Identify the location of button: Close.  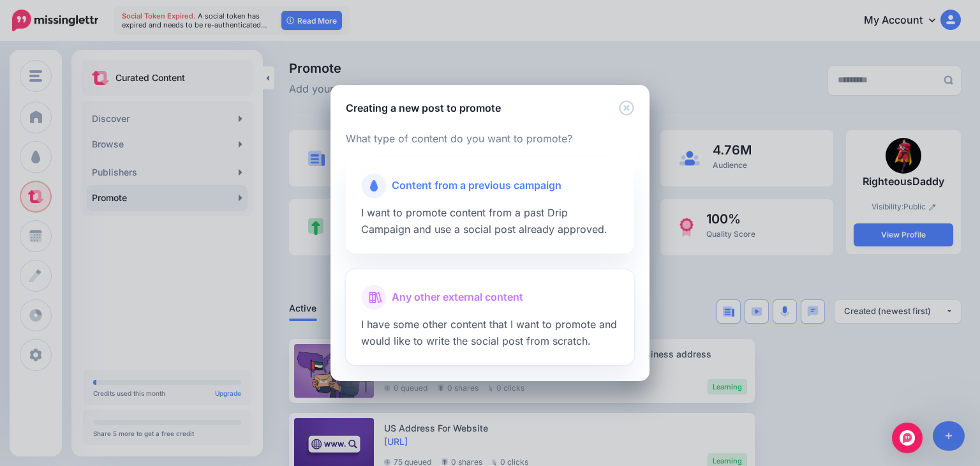
(627, 108).